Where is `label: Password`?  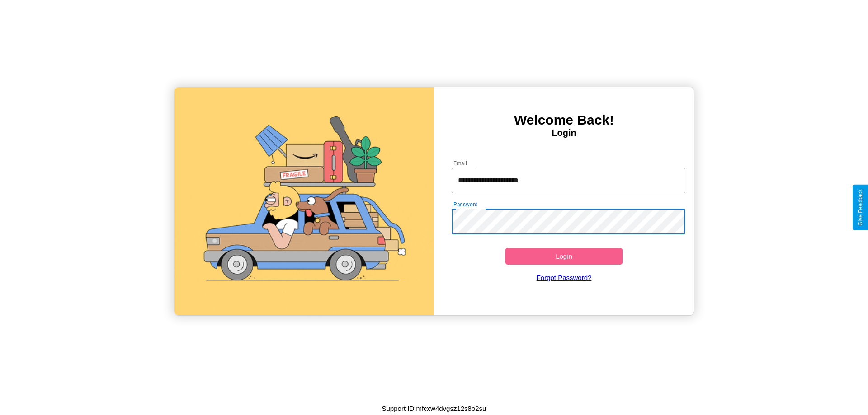 label: Password is located at coordinates (465, 204).